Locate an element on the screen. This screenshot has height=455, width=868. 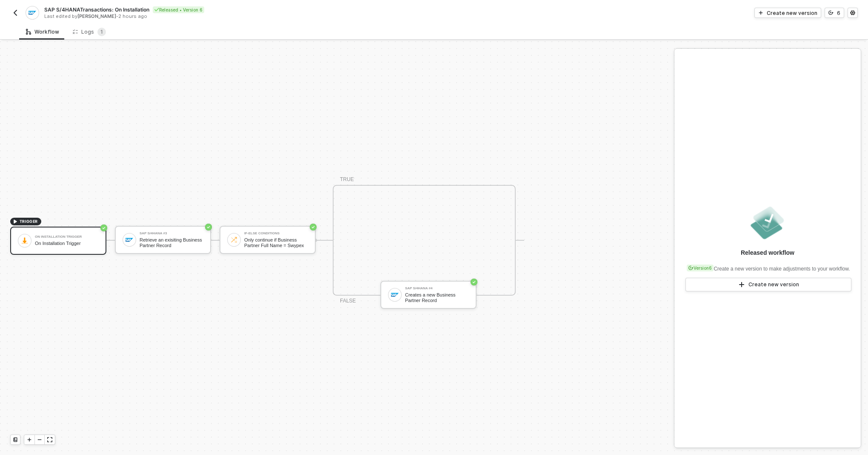
span: TRIGGER is located at coordinates (28, 221).